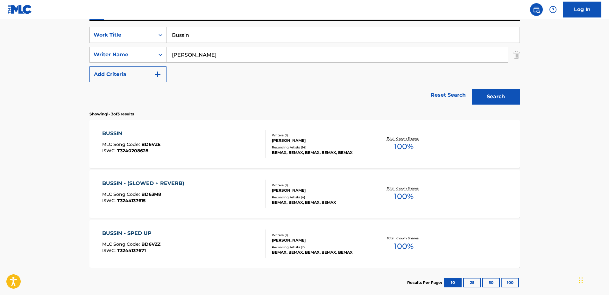 The image size is (609, 295). Describe the element at coordinates (553, 10) in the screenshot. I see `div: Help` at that location.